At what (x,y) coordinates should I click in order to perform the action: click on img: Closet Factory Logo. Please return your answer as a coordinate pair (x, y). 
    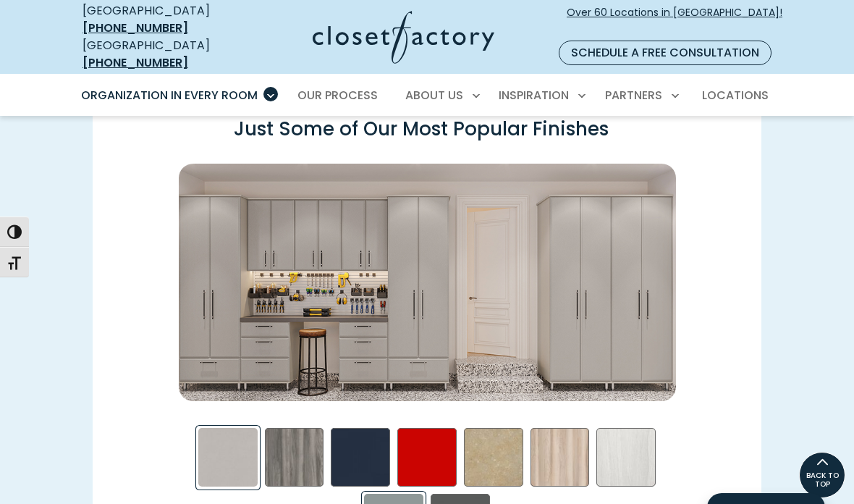
    Looking at the image, I should click on (403, 37).